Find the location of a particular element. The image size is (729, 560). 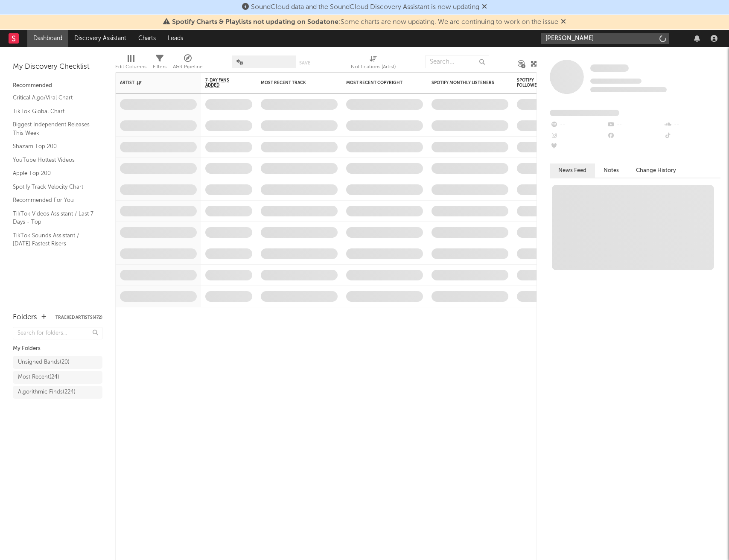

input: Search... is located at coordinates (457, 62).